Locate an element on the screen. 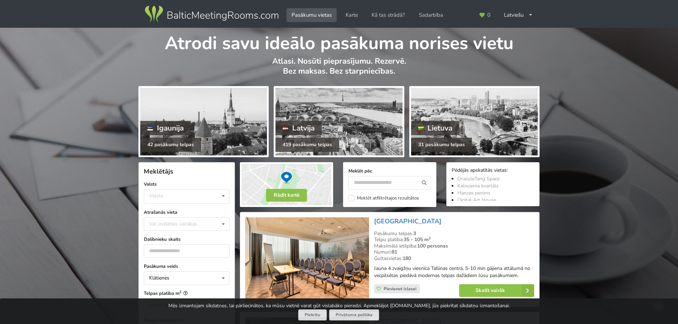 This screenshot has height=324, width=678. label: Meklēt pēc is located at coordinates (390, 171).